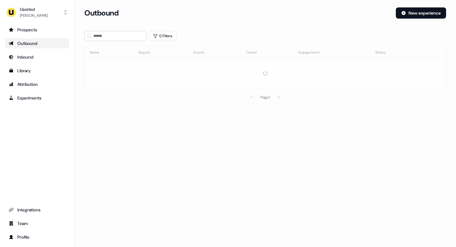 This screenshot has width=456, height=247. What do you see at coordinates (163, 36) in the screenshot?
I see `button: 0 Filters` at bounding box center [163, 36].